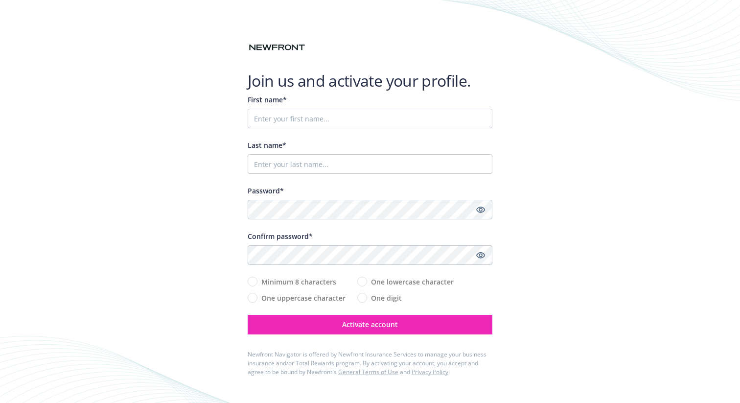 This screenshot has width=740, height=403. Describe the element at coordinates (370, 210) in the screenshot. I see `input: Enter a unique password...` at that location.